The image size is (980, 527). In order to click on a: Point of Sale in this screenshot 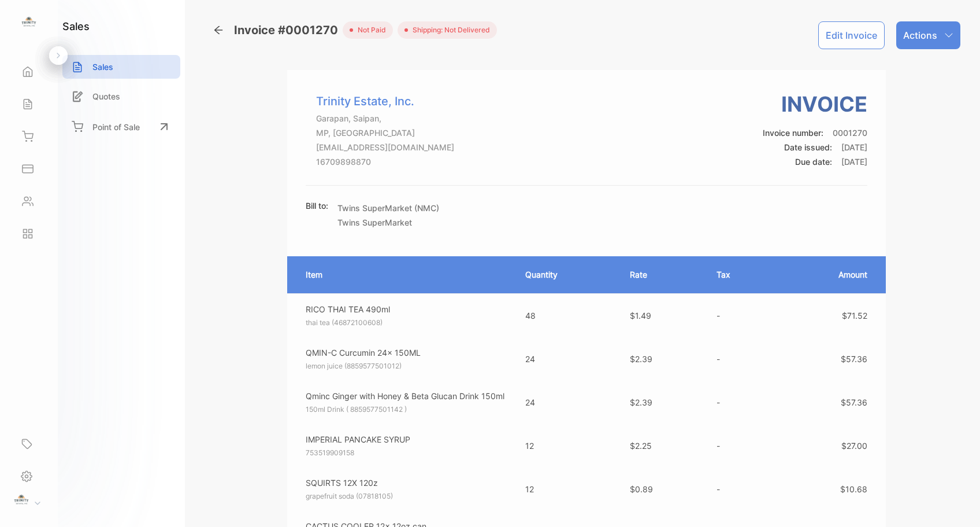, I will do `click(121, 127)`.